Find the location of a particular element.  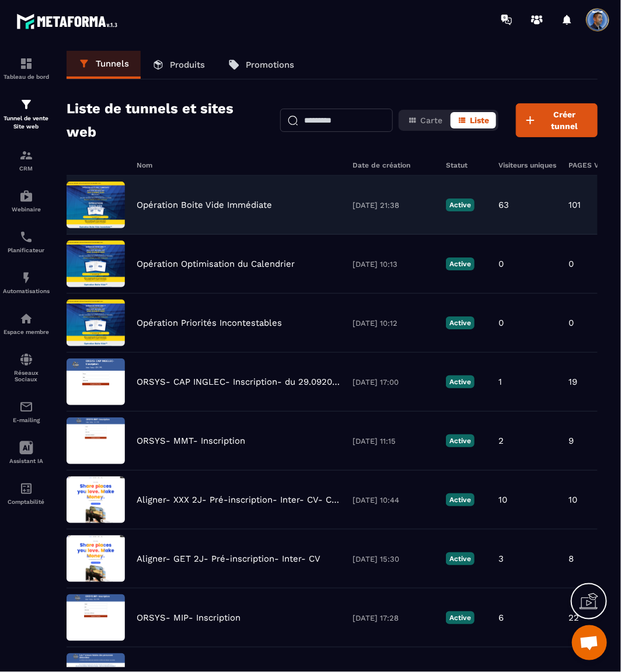

a: accountantaccountantComptabilité is located at coordinates (26, 493).